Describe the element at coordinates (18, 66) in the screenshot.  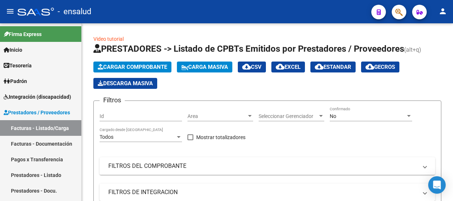
I see `span: Tesorería` at that location.